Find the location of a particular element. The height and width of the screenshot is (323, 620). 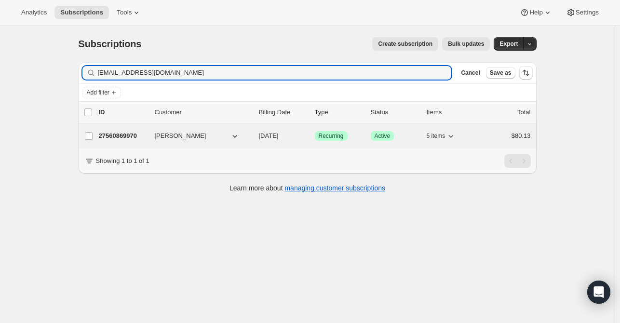

span: Create subscription is located at coordinates (405, 44).